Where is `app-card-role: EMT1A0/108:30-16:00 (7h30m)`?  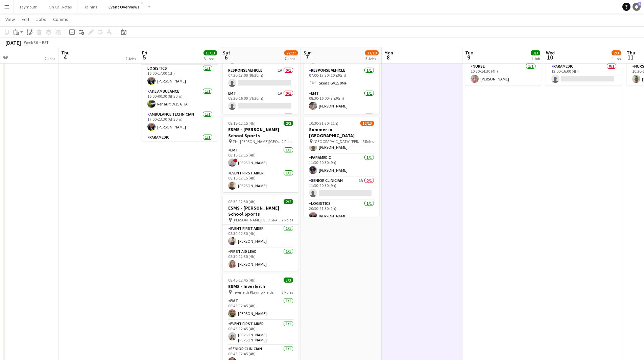 app-card-role: EMT1A0/108:30-16:00 (7h30m) is located at coordinates (261, 101).